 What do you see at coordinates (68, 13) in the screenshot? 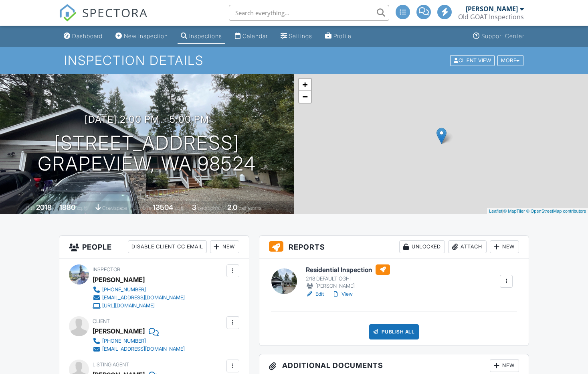
I see `img: The Best Home Inspection Software - Spectora` at bounding box center [68, 13].